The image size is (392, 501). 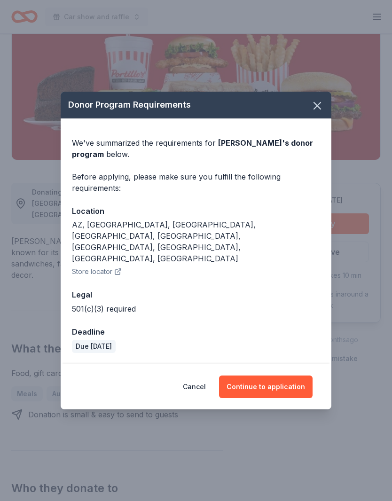 I want to click on button: Store locator, so click(x=97, y=272).